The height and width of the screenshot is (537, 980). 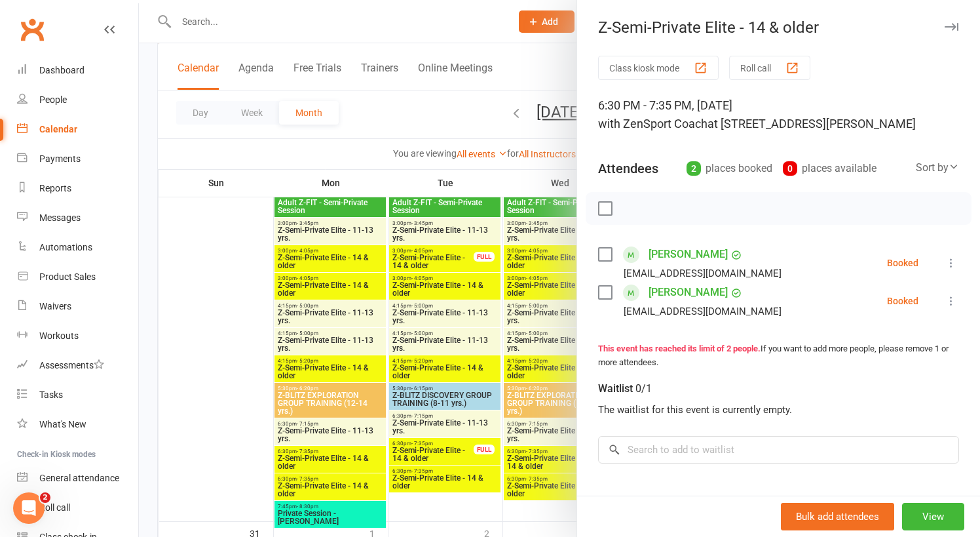 What do you see at coordinates (643, 389) in the screenshot?
I see `div: 0/1` at bounding box center [643, 389].